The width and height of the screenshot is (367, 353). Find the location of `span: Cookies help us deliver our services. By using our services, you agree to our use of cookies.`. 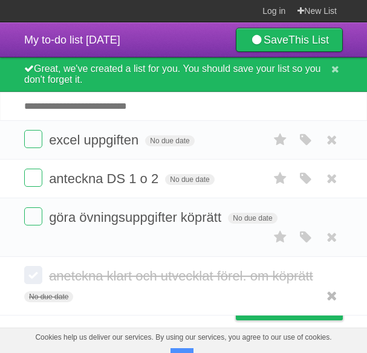

span: Cookies help us deliver our services. By using our services, you agree to our use of cookies. is located at coordinates (183, 337).